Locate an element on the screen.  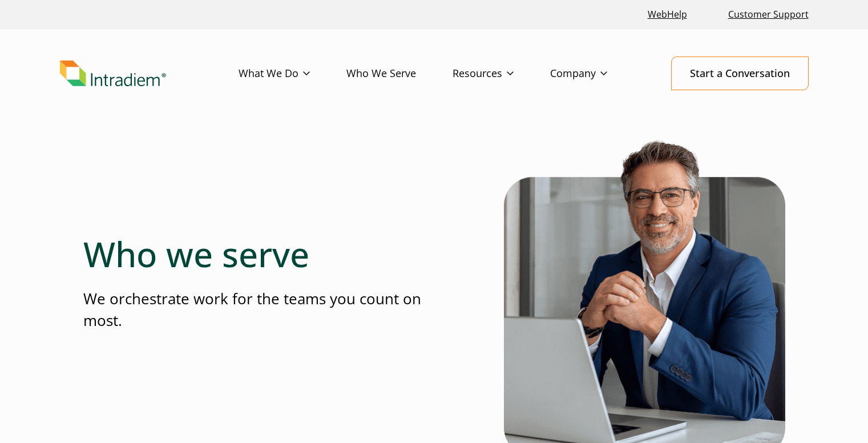
img: Intradiem is located at coordinates (113, 74).